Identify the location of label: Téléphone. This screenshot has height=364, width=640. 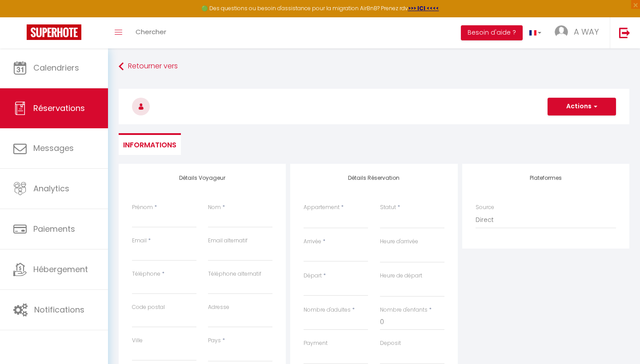
(146, 274).